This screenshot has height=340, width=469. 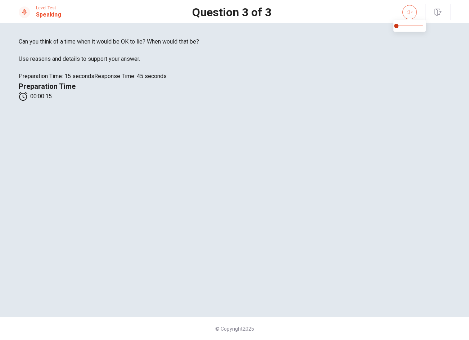 I want to click on span: Level Test, so click(x=49, y=8).